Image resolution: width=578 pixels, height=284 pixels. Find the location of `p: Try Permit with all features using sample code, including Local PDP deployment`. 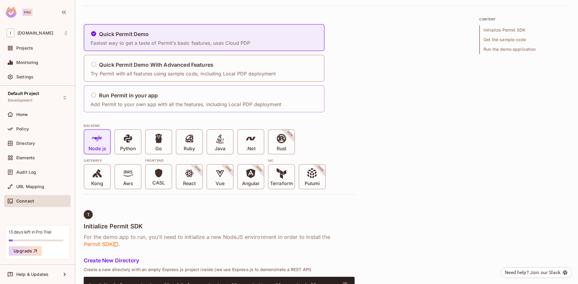

p: Try Permit with all features using sample code, including Local PDP deployment is located at coordinates (183, 74).